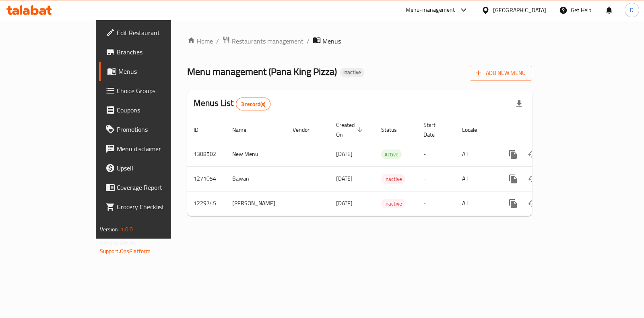 This screenshot has width=644, height=318. What do you see at coordinates (151, 33) in the screenshot?
I see `a: Edit Restaurant` at bounding box center [151, 33].